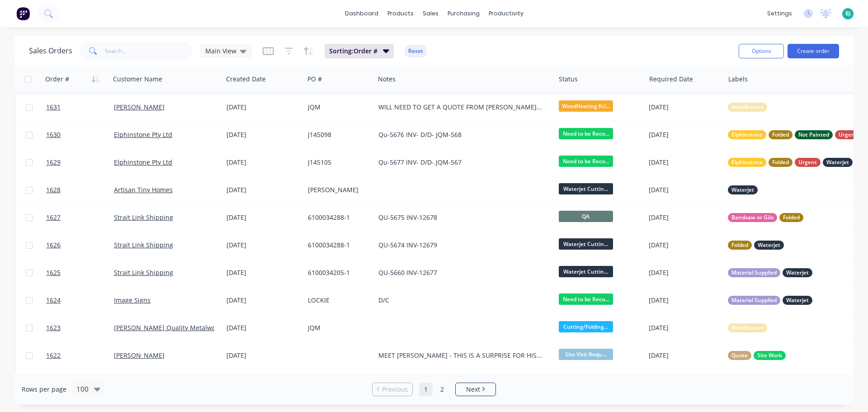  Describe the element at coordinates (80, 163) in the screenshot. I see `a: 1629` at that location.